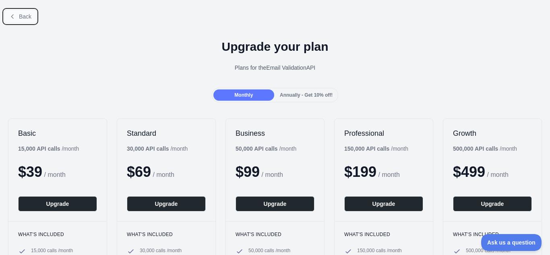 The image size is (550, 255). I want to click on h2: Standard, so click(166, 133).